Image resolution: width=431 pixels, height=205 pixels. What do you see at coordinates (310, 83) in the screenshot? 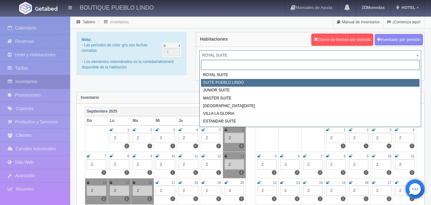
I see `div: SUITE PUEBLO LINDO` at bounding box center [310, 83].